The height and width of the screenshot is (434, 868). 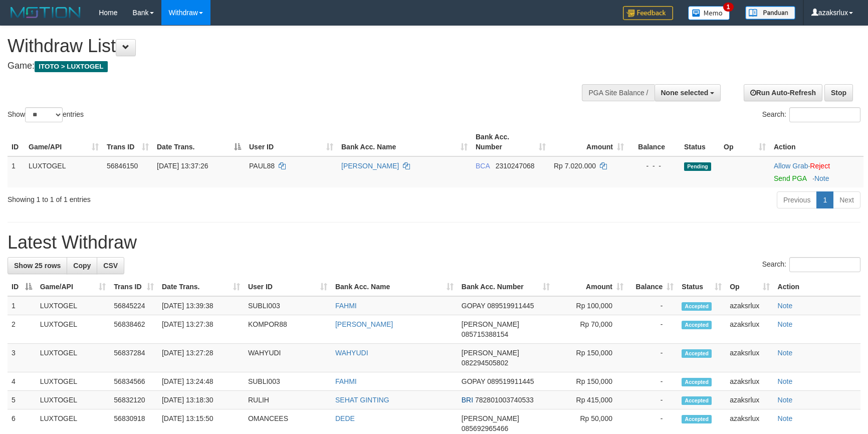 What do you see at coordinates (574, 166) in the screenshot?
I see `span: Rp 7.020.000` at bounding box center [574, 166].